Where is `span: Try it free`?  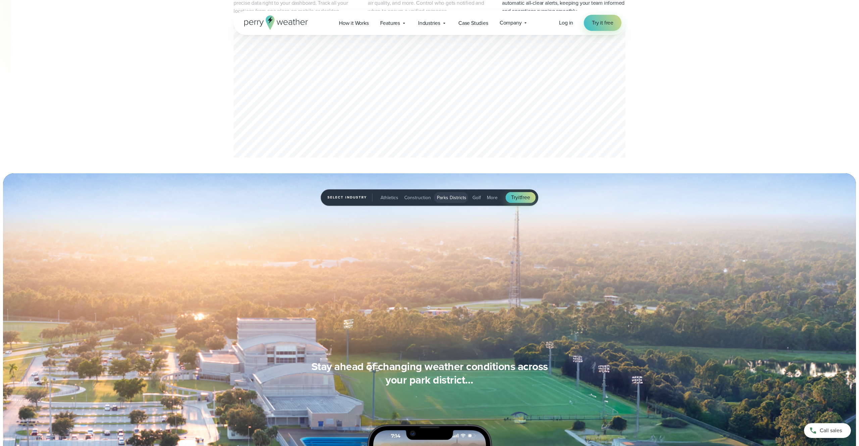 span: Try it free is located at coordinates (603, 23).